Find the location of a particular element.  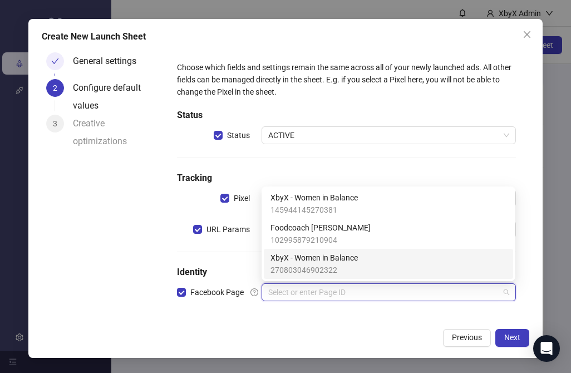

span: 145944145270381 is located at coordinates (314, 210).